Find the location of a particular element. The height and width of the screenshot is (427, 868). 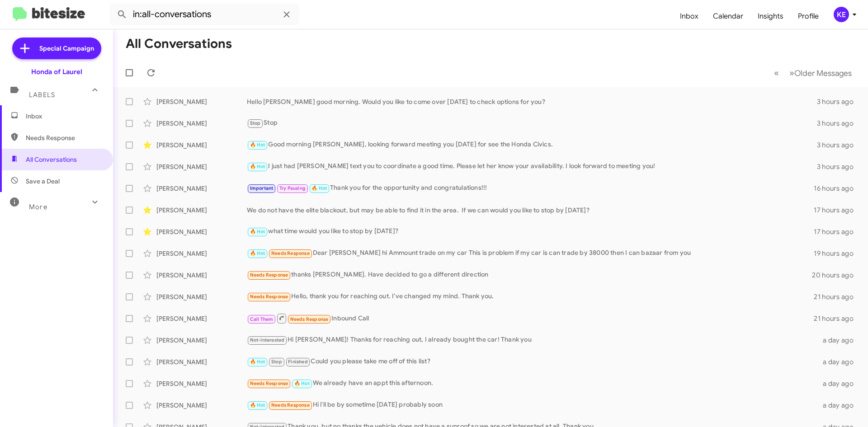

span: Finished is located at coordinates (298, 361).